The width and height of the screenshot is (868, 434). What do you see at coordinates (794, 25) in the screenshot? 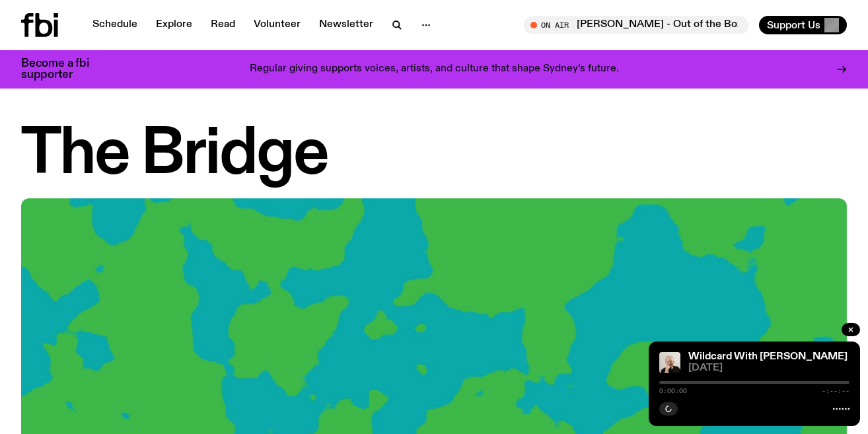
I see `span: Support Us` at bounding box center [794, 25].